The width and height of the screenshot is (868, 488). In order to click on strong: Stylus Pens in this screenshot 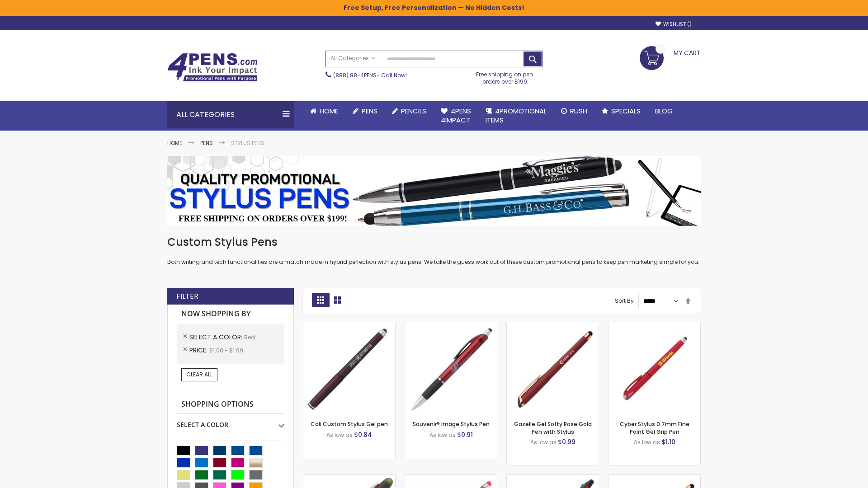, I will do `click(247, 143)`.